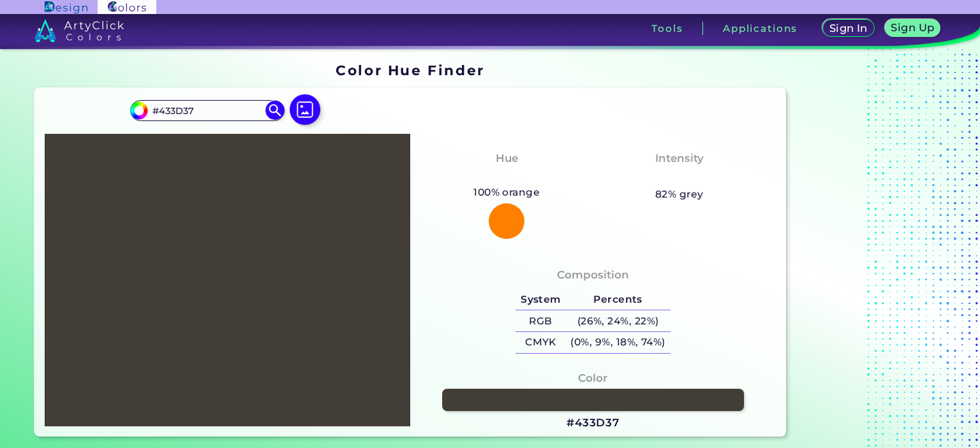  What do you see at coordinates (618, 300) in the screenshot?
I see `h5: Percents` at bounding box center [618, 300].